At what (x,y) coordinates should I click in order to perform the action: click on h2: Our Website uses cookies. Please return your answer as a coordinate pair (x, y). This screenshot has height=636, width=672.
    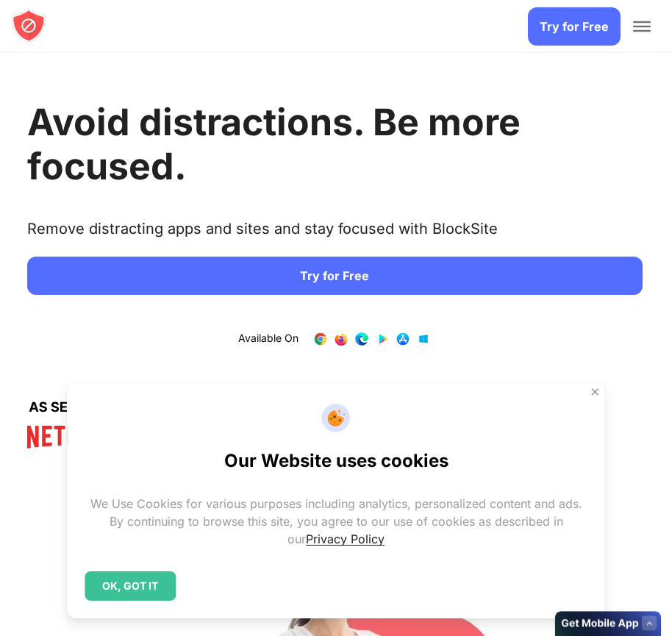
    Looking at the image, I should click on (336, 460).